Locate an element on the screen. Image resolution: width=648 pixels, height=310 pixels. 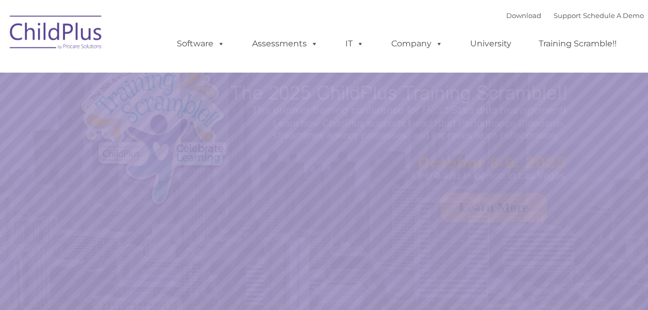
a: Company is located at coordinates (417, 44).